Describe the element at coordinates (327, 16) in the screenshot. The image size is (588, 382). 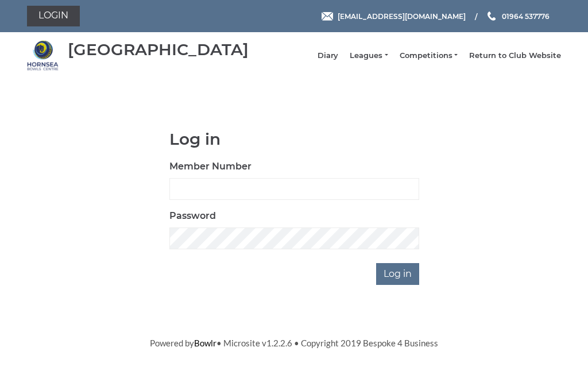
I see `img: Email` at that location.